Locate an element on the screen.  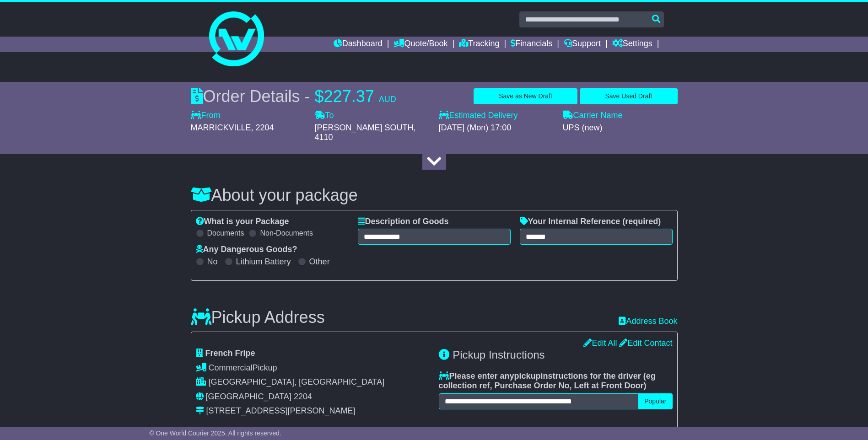
a: Dashboard is located at coordinates (358, 44).